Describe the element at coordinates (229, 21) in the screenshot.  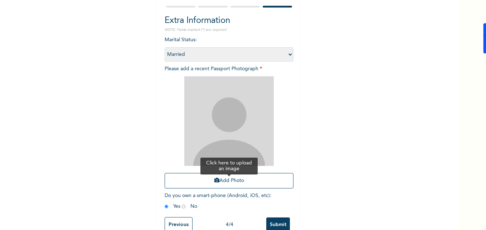
I see `h2: Extra Information` at that location.